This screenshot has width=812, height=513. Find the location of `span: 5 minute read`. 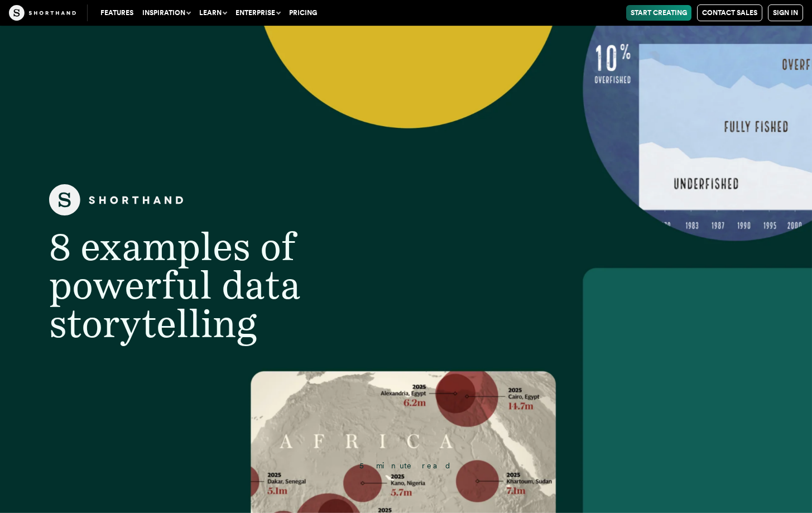

span: 5 minute read is located at coordinates (406, 465).